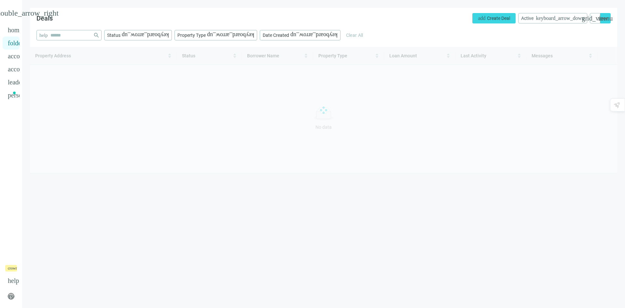 The width and height of the screenshot is (625, 308). What do you see at coordinates (11, 296) in the screenshot?
I see `span: person` at bounding box center [11, 296].